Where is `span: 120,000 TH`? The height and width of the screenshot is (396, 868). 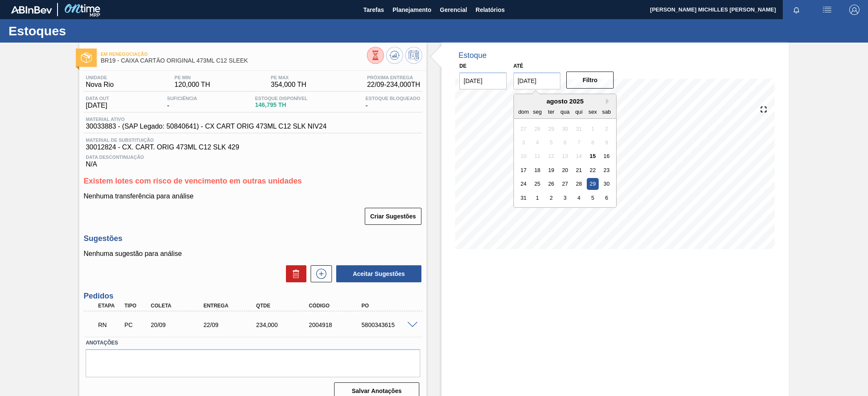
span: 120,000 TH is located at coordinates (192, 85).